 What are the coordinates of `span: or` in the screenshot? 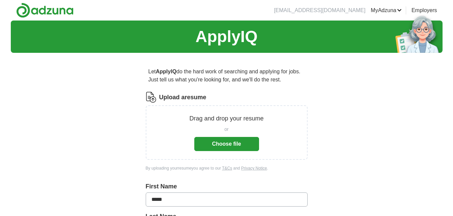 It's located at (226, 129).